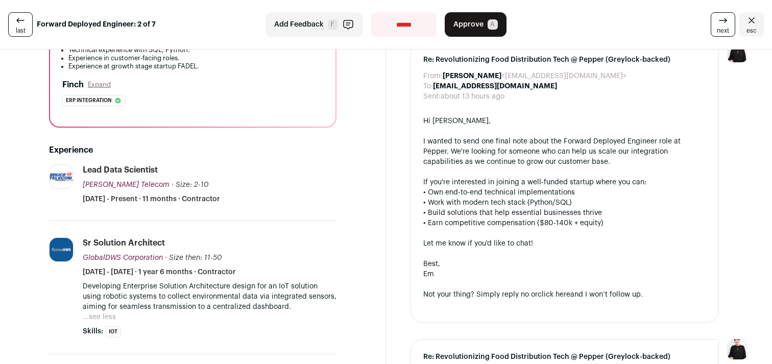 This screenshot has height=364, width=772. What do you see at coordinates (93, 331) in the screenshot?
I see `span: Skills:` at bounding box center [93, 331].